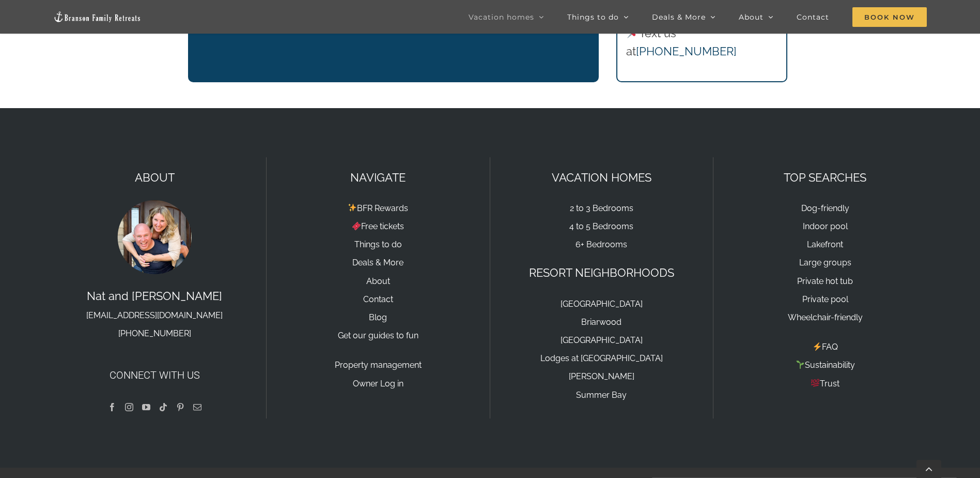  What do you see at coordinates (751, 17) in the screenshot?
I see `span: About` at bounding box center [751, 17].